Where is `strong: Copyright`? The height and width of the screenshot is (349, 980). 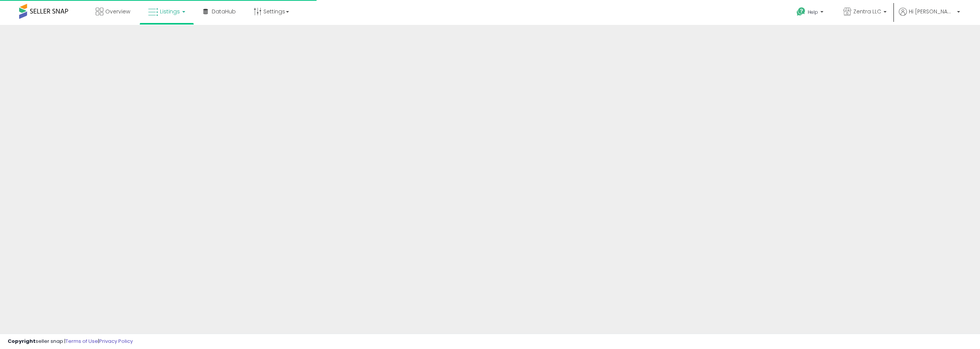 strong: Copyright is located at coordinates (22, 341).